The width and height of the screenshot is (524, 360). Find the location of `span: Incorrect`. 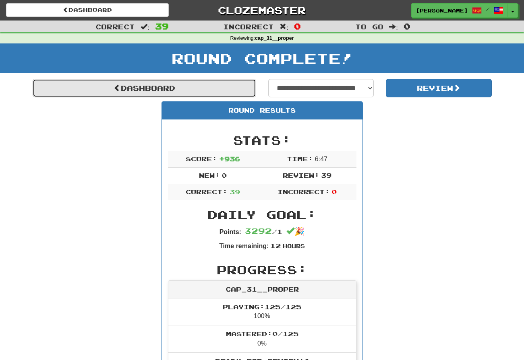

span: Incorrect is located at coordinates (248, 27).